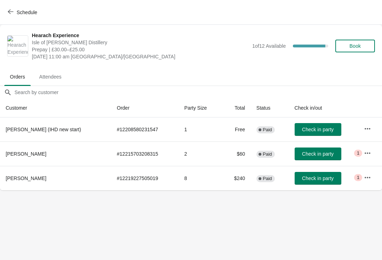  What do you see at coordinates (27, 12) in the screenshot?
I see `span: Schedule` at bounding box center [27, 12].